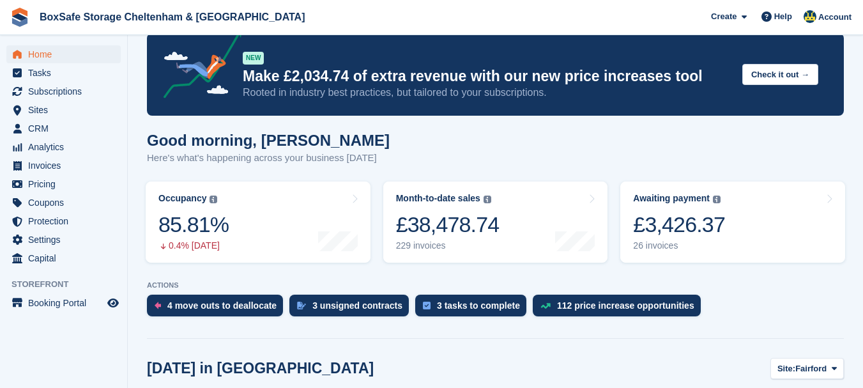  Describe the element at coordinates (352, 308) in the screenshot. I see `a: 3 unsigned contracts` at that location.